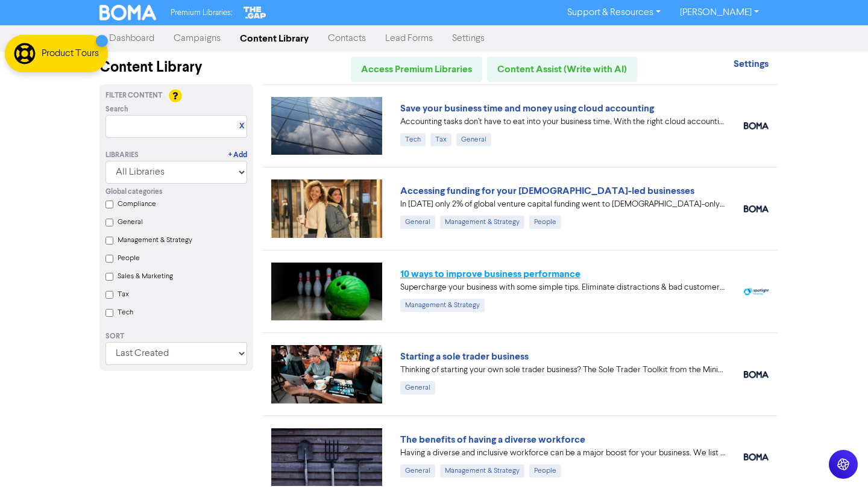 This screenshot has width=868, height=489. What do you see at coordinates (613, 12) in the screenshot?
I see `a: Support & Resources` at bounding box center [613, 12].